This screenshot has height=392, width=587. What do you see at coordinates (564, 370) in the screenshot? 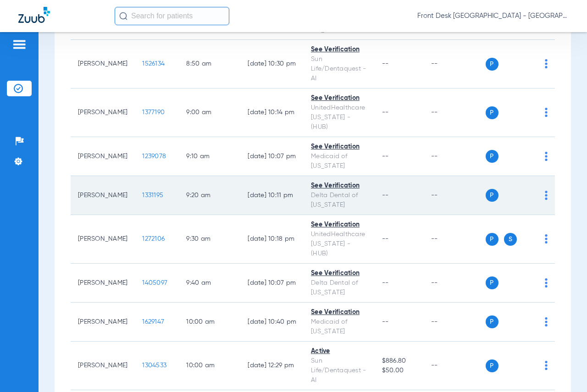
I see `div: Chat Widget` at bounding box center [564, 370].